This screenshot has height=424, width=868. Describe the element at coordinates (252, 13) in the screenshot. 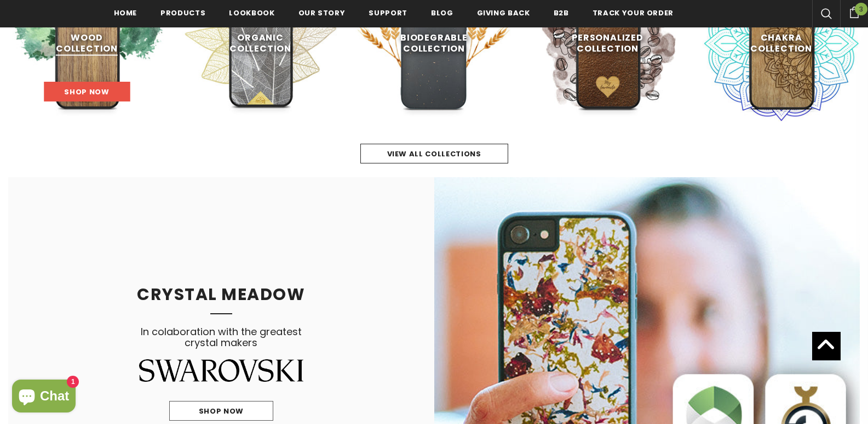

I see `span: Lookbook` at that location.